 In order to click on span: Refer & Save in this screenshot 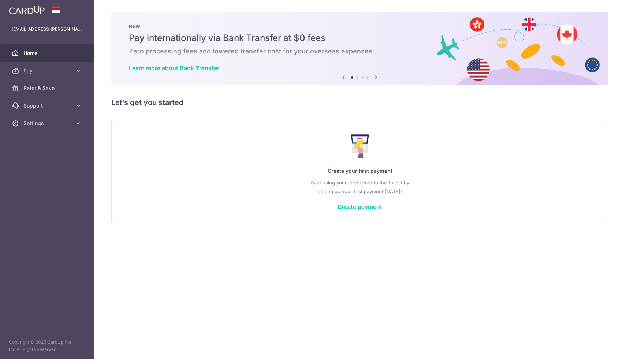, I will do `click(48, 88)`.